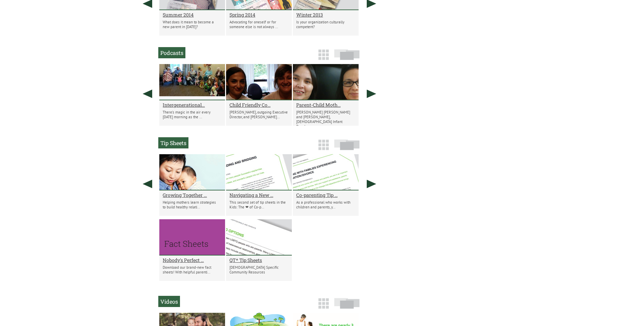 The width and height of the screenshot is (644, 326). Describe the element at coordinates (192, 250) in the screenshot. I see `li: Nobody's Perfect Fact Sheets` at that location.